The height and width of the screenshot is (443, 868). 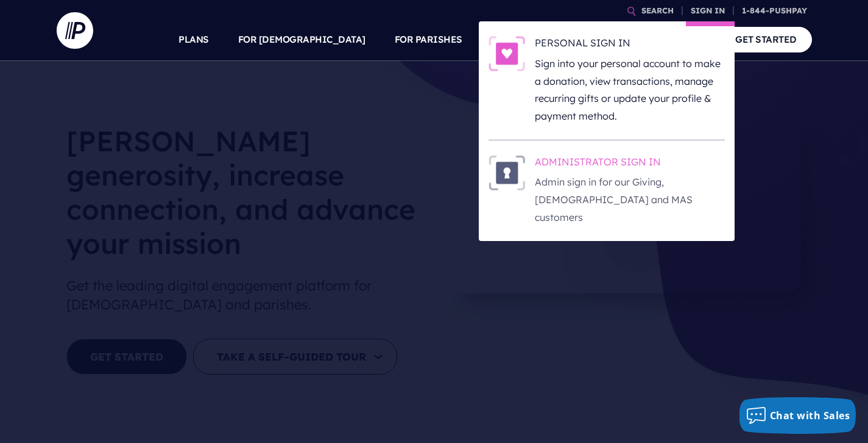 What do you see at coordinates (765, 39) in the screenshot?
I see `a: GET STARTED` at bounding box center [765, 39].